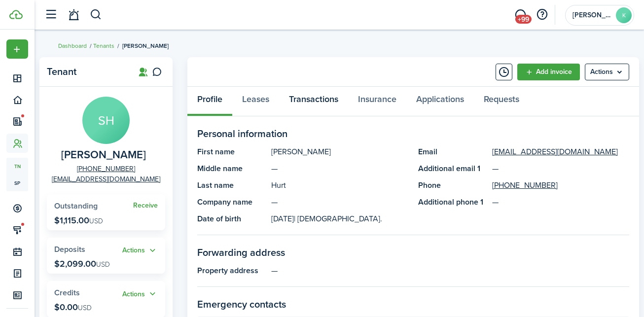 The image size is (644, 317). I want to click on panel-main-title: Property address, so click(232, 271).